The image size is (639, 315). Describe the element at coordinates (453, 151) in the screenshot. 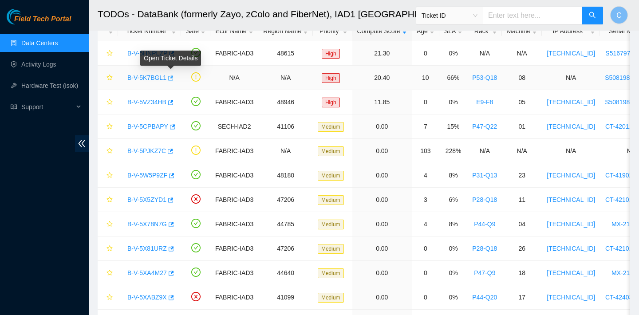

I see `td: 228%` at that location.